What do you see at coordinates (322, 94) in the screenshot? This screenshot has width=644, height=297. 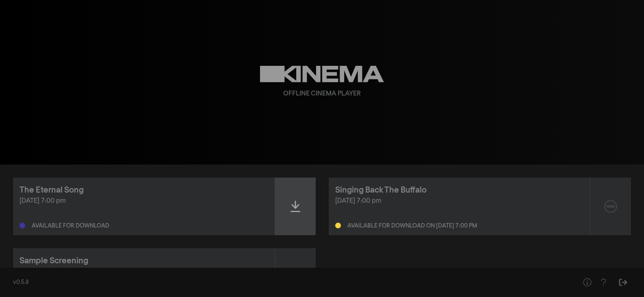 I see `div: Offline Cinema Player` at bounding box center [322, 94].